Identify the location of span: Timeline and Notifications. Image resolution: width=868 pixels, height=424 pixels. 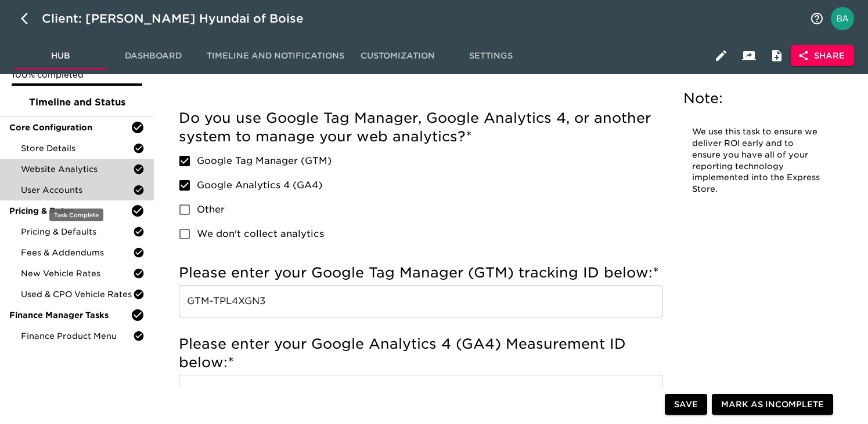
(275, 56).